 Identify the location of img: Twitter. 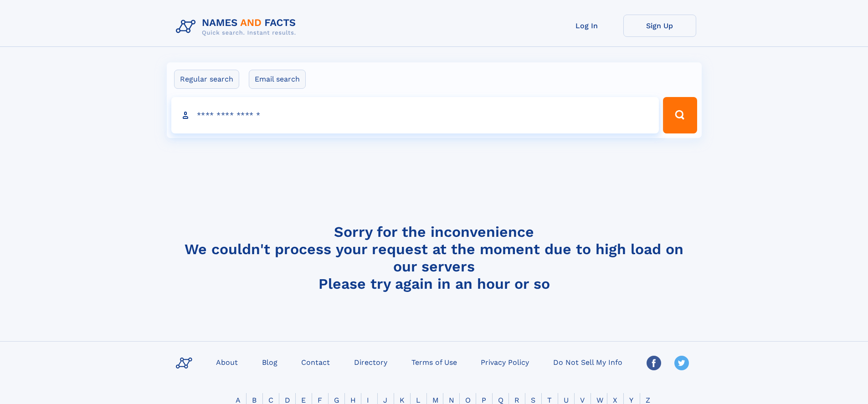
(682, 363).